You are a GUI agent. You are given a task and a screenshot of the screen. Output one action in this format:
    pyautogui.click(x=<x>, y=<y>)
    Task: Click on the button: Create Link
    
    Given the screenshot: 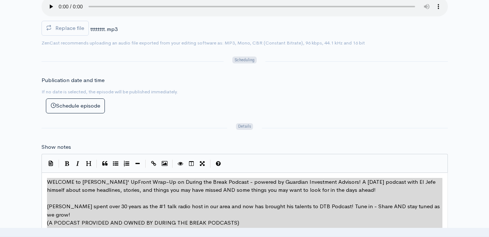 What is the action you would take?
    pyautogui.click(x=154, y=164)
    